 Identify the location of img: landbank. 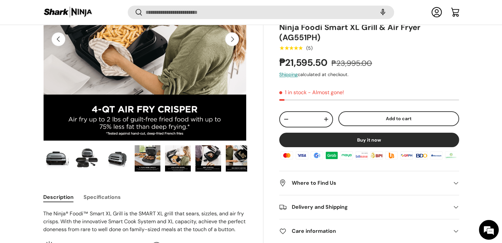
(451, 156).